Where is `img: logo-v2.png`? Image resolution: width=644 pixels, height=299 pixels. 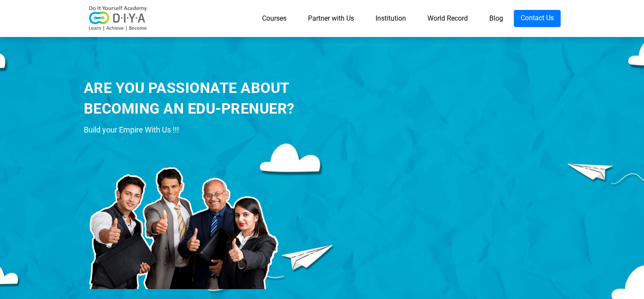 img: logo-v2.png is located at coordinates (118, 19).